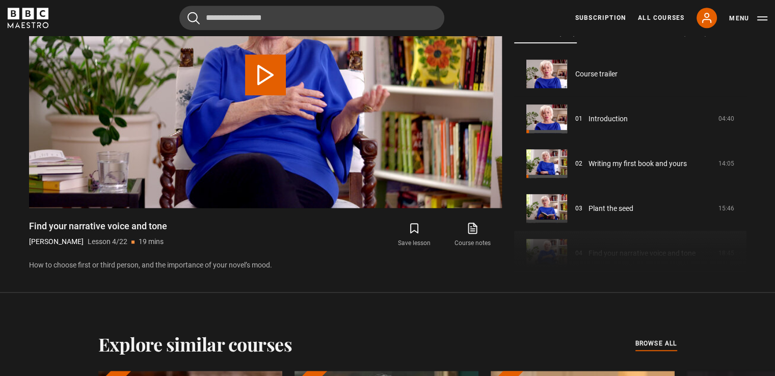 The width and height of the screenshot is (775, 376). I want to click on a: Subscription, so click(600, 18).